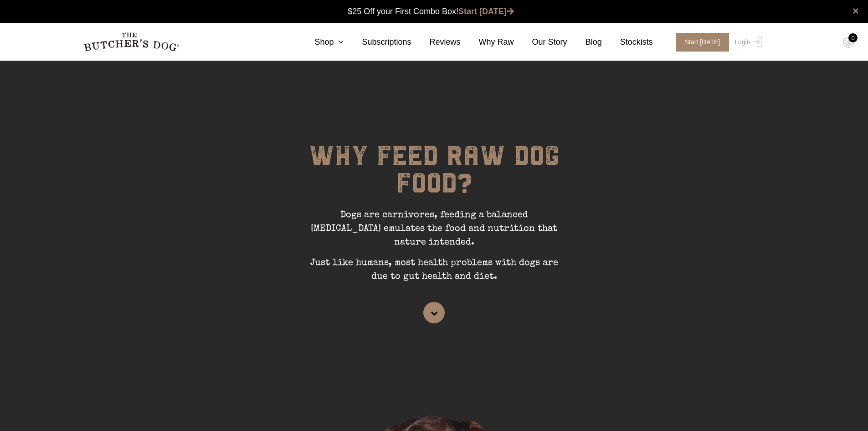 The height and width of the screenshot is (431, 868). I want to click on a: Subscriptions, so click(378, 42).